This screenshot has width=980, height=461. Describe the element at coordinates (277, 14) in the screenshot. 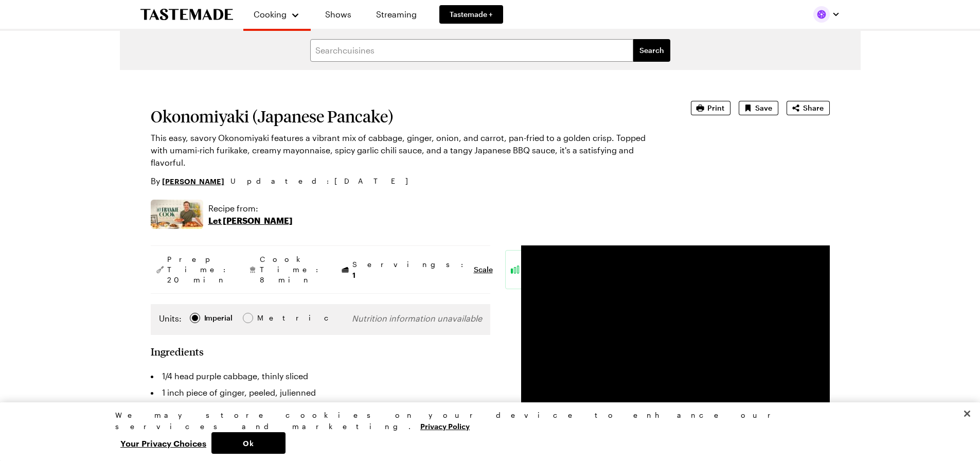

I see `button: Cooking` at that location.